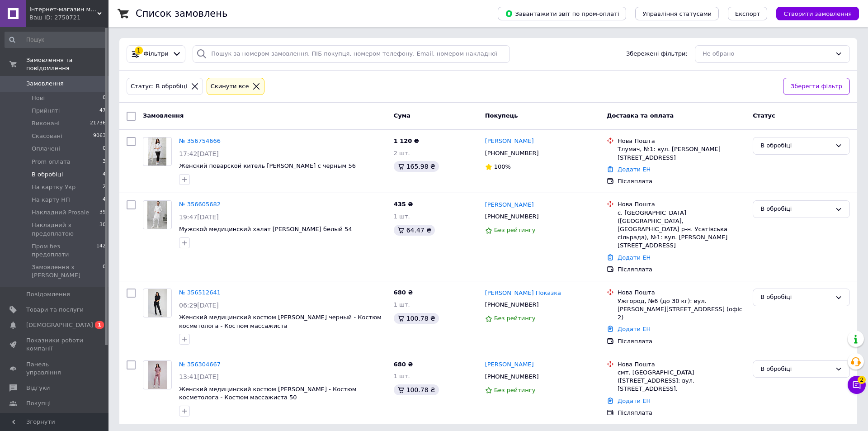 Image resolution: width=868 pixels, height=431 pixels. I want to click on span: Покупці, so click(38, 403).